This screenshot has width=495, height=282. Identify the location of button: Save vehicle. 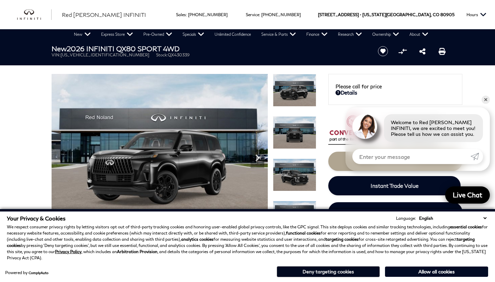
(383, 51).